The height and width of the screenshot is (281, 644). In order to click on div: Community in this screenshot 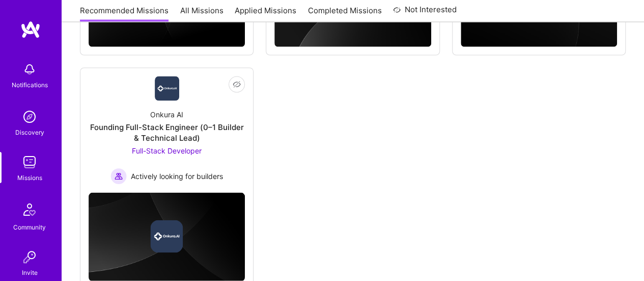, I will do `click(30, 227)`.